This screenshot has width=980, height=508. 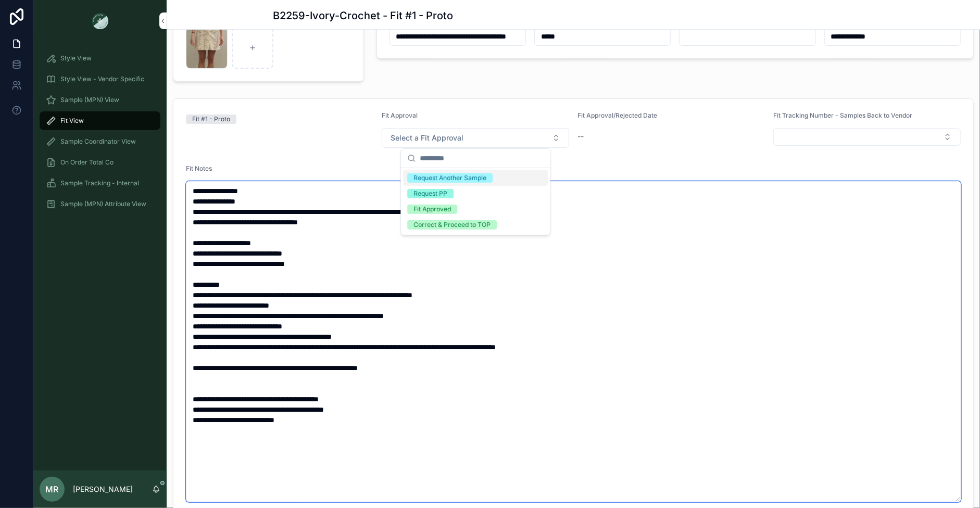 What do you see at coordinates (100, 183) in the screenshot?
I see `a: Sample Tracking - Internal` at bounding box center [100, 183].